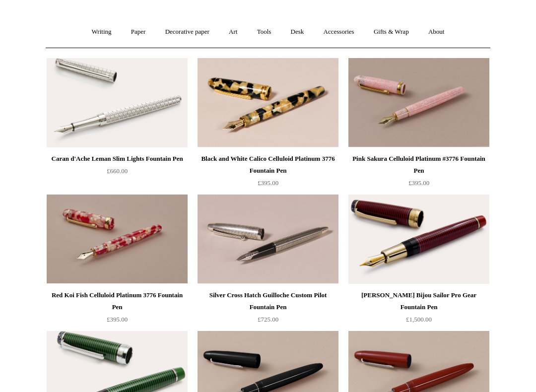  Describe the element at coordinates (268, 103) in the screenshot. I see `img: Black and White Calico Celluloid Platinum 3776 Fountain Pen` at that location.